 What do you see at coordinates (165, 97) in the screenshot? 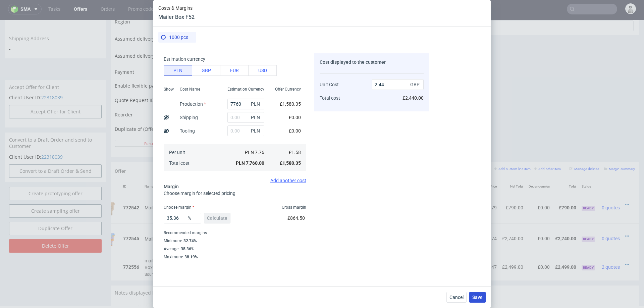
I see `td: Reorder` at bounding box center [165, 97].